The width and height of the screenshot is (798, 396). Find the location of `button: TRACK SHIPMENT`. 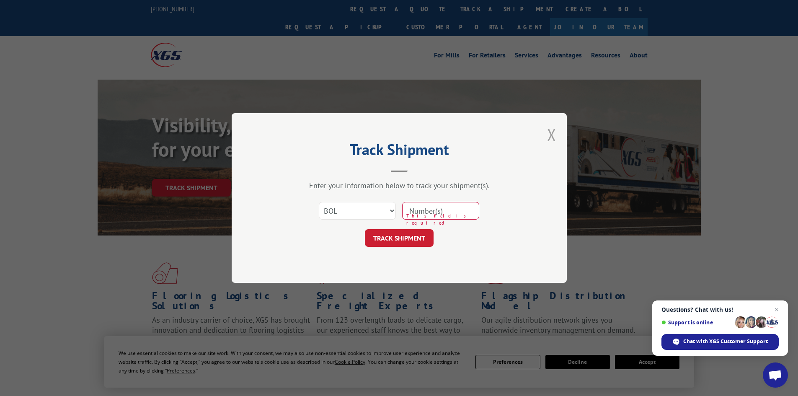

button: TRACK SHIPMENT is located at coordinates (399, 238).